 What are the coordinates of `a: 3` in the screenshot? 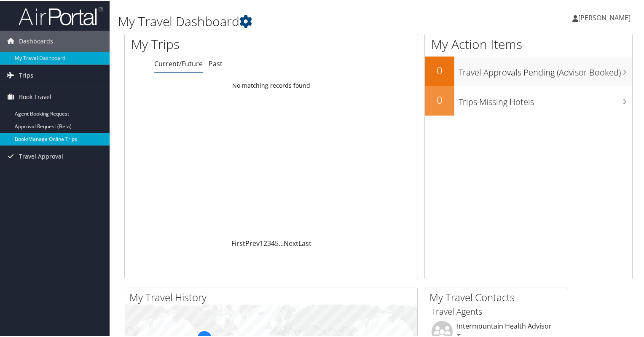 It's located at (269, 242).